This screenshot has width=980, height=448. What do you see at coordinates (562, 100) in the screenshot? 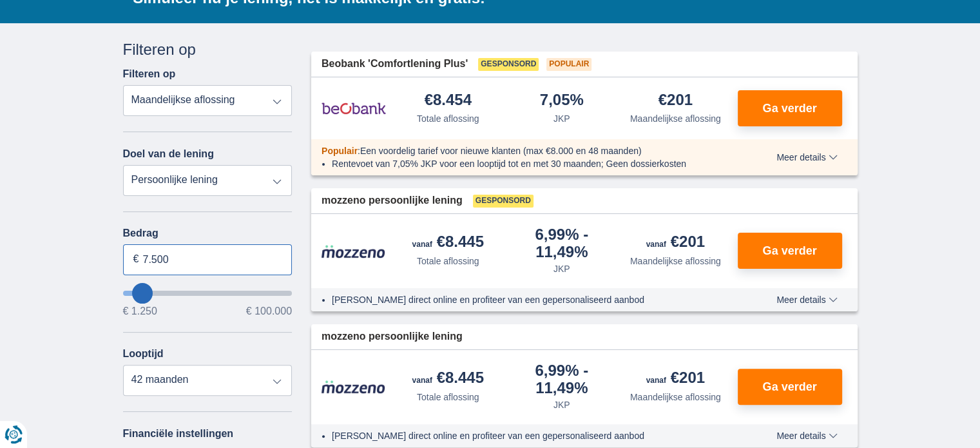
I see `div: 7,05%` at bounding box center [562, 100].